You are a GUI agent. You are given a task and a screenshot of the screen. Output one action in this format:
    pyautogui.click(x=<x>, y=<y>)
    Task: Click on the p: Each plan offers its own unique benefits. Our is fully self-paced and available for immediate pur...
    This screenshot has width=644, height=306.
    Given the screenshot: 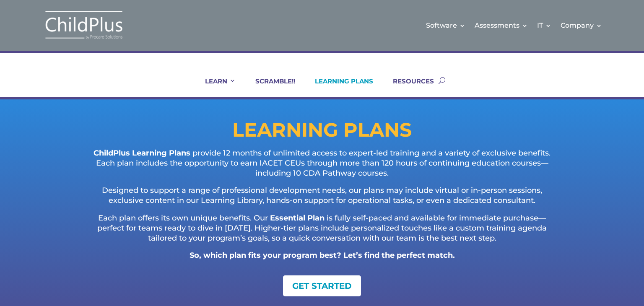 What is the action you would take?
    pyautogui.click(x=322, y=232)
    